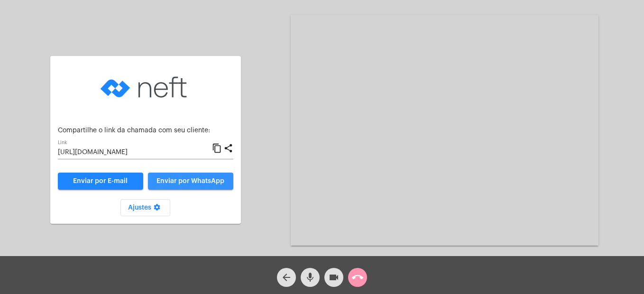 This screenshot has width=644, height=294. What do you see at coordinates (100, 181) in the screenshot?
I see `a: Enviar por E-mail` at bounding box center [100, 181].